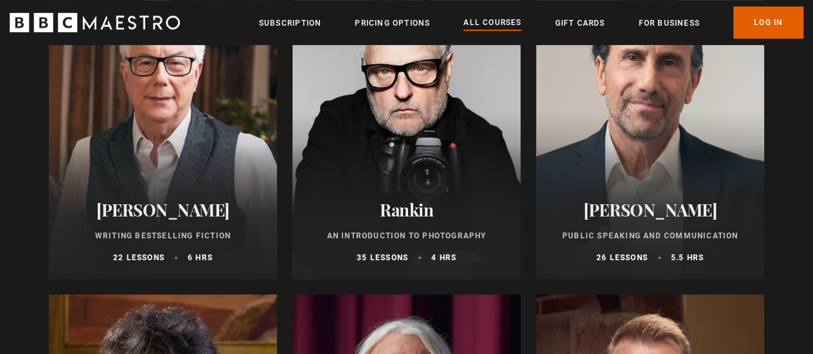 This screenshot has height=354, width=813. What do you see at coordinates (290, 23) in the screenshot?
I see `a: Subscription` at bounding box center [290, 23].